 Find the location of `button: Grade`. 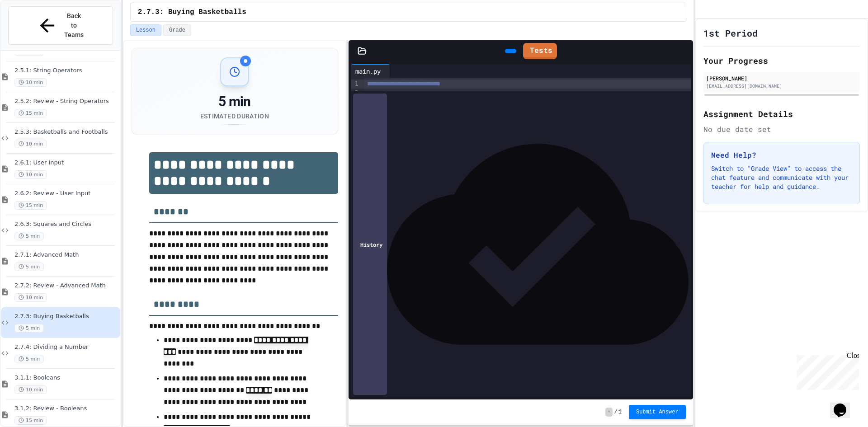

button: Grade is located at coordinates (178, 30).